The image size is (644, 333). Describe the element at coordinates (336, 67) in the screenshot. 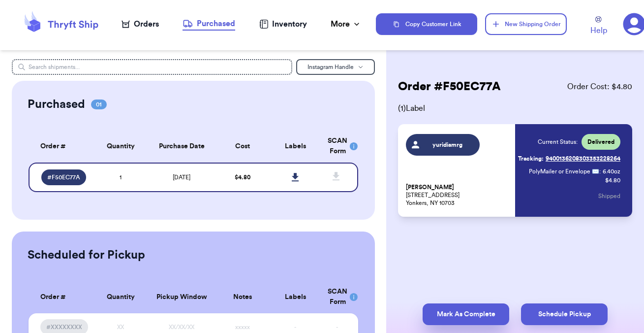

I see `button: Instagram Handle` at that location.